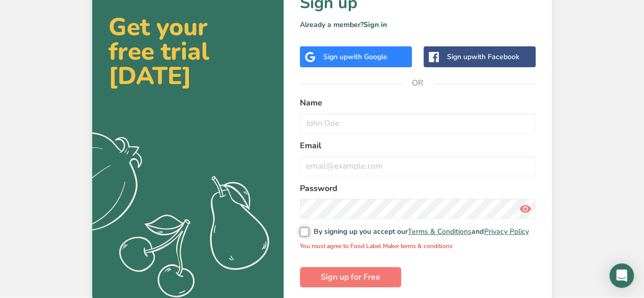  Describe the element at coordinates (496, 57) in the screenshot. I see `span: with Facebook` at that location.